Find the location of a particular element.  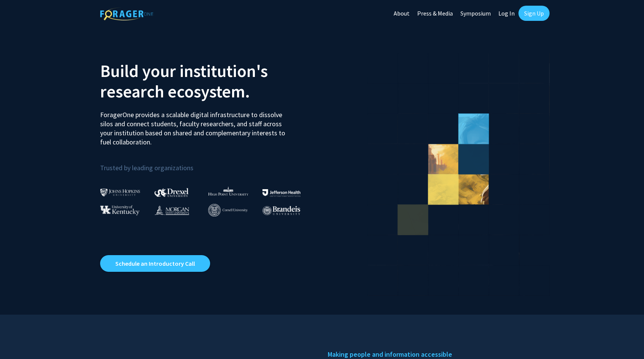

img: High Point University is located at coordinates (228, 191).